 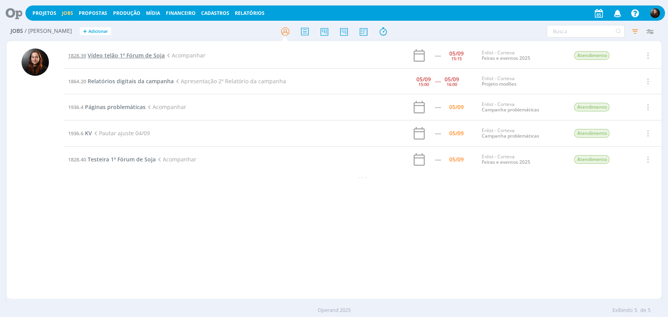 What do you see at coordinates (107, 107) in the screenshot?
I see `a: 1936.4Páginas problemáticas` at bounding box center [107, 107].